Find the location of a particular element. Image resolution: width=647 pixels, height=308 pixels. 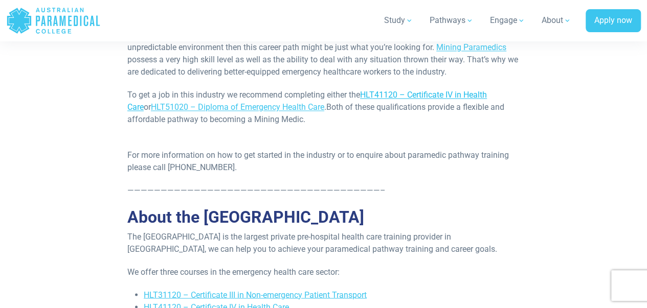

a: HLT51020 – Diploma of Emergency Health Care is located at coordinates (237, 107).